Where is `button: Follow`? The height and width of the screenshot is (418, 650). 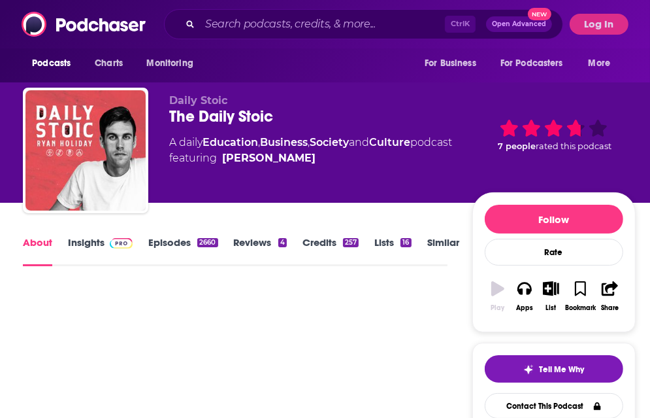
button: Follow is located at coordinates (554, 219).